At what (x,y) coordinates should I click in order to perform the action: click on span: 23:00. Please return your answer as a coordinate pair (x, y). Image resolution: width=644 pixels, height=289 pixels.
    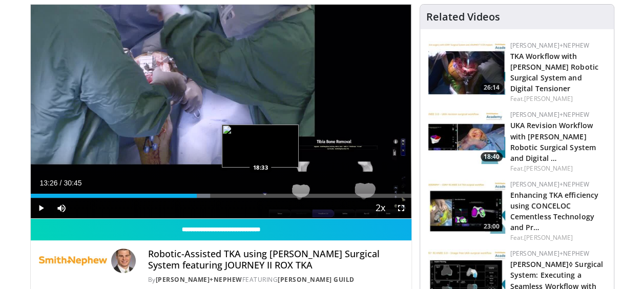
    Looking at the image, I should click on (492, 227).